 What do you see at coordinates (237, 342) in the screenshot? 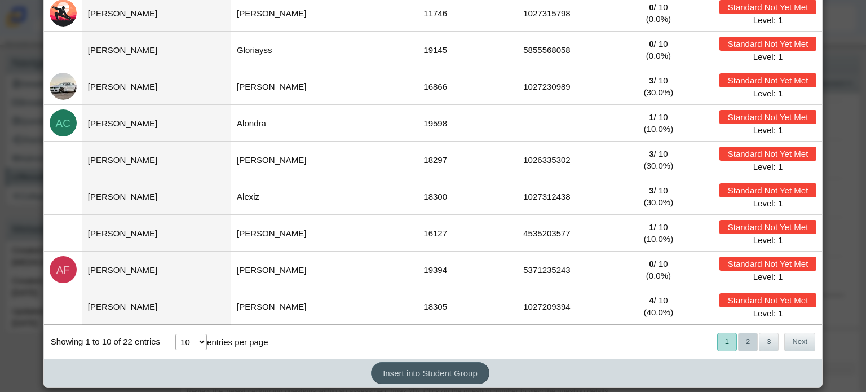
I see `label: entries per page` at bounding box center [237, 342].